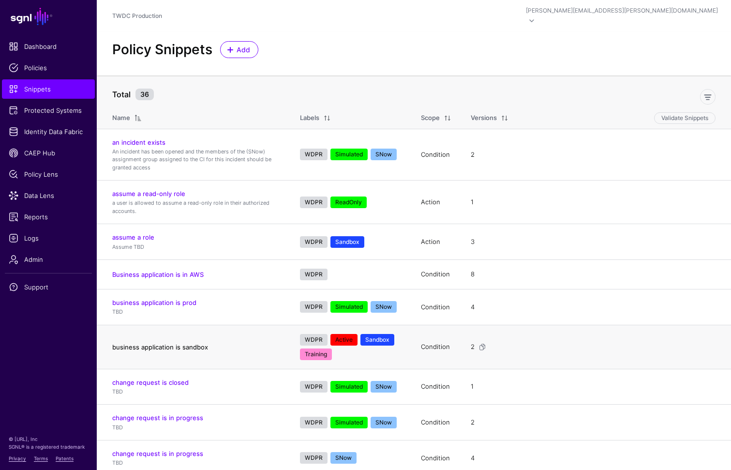  I want to click on a: Business application is in AWS, so click(158, 274).